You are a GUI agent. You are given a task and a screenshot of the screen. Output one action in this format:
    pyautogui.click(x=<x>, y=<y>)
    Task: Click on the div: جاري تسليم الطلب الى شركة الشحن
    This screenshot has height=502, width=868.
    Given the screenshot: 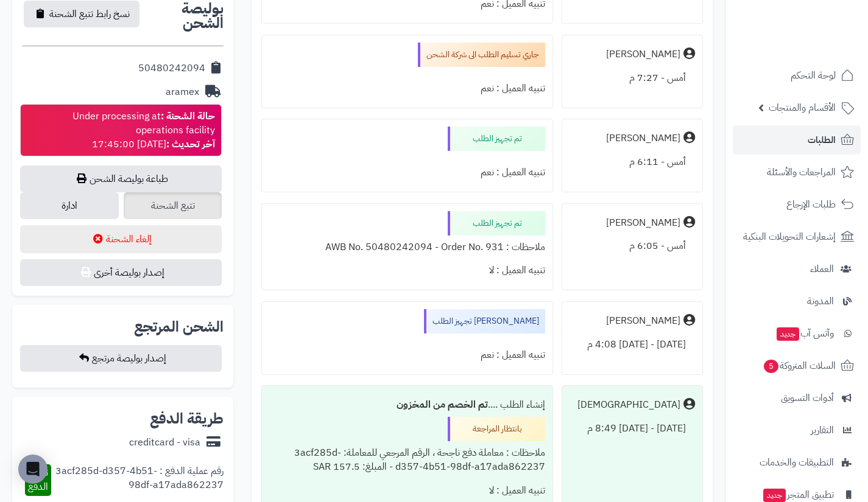 What is the action you would take?
    pyautogui.click(x=481, y=54)
    